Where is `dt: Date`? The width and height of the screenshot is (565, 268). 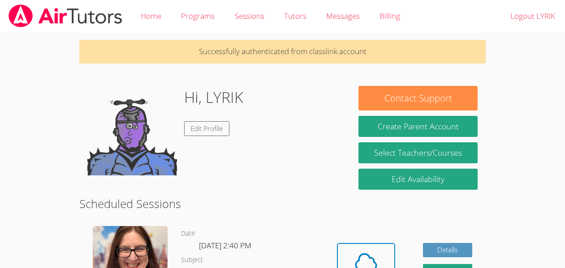 dt: Date is located at coordinates (188, 234).